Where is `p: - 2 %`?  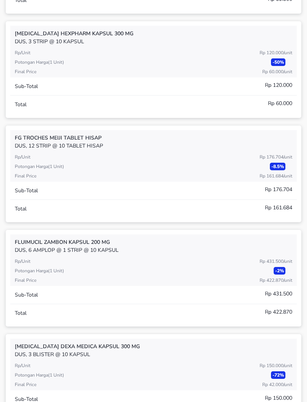
p: - 2 % is located at coordinates (279, 271).